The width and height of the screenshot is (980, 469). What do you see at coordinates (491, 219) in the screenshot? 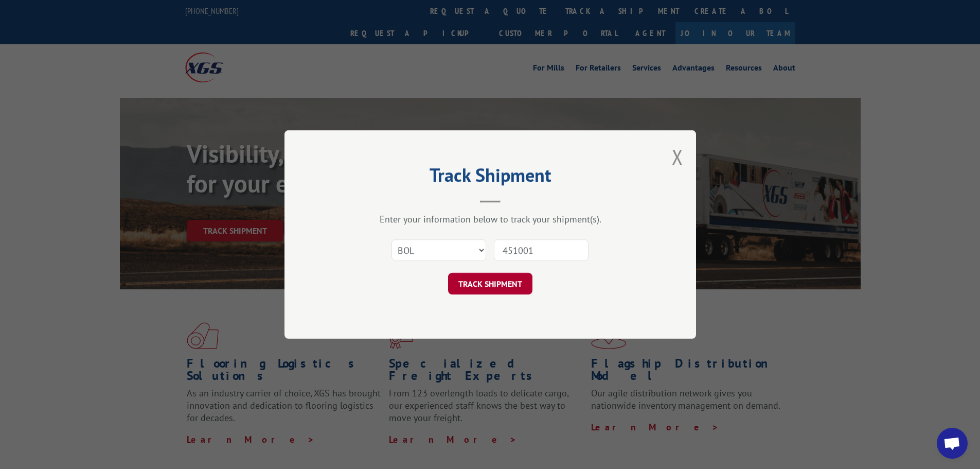
I see `div: Enter your information below to track your shipment(s).` at bounding box center [491, 219].